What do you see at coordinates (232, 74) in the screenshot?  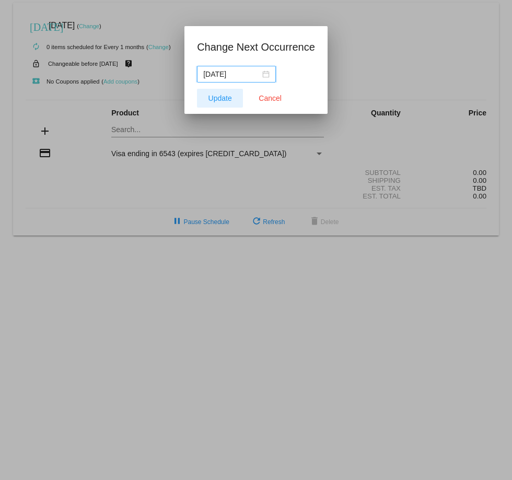 I see `input: Select date` at bounding box center [232, 74].